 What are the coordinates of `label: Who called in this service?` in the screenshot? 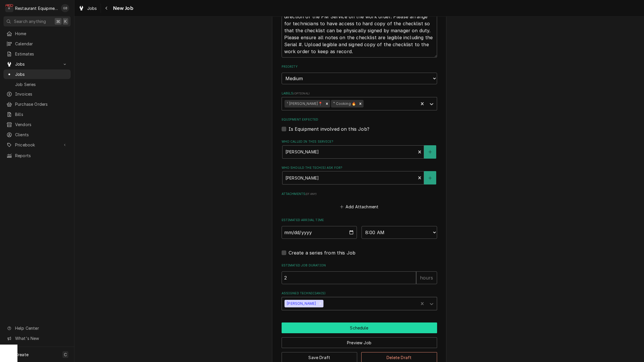 It's located at (359, 142).